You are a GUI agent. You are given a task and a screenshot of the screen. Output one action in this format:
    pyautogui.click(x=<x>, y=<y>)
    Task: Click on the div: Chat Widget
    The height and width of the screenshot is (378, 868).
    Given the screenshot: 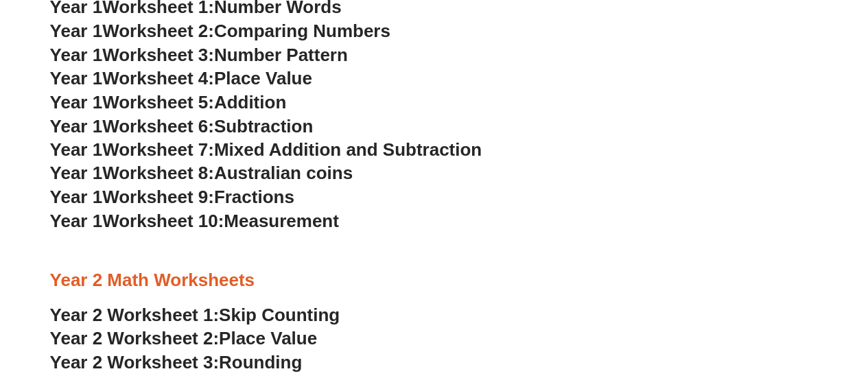 What is the action you would take?
    pyautogui.click(x=754, y=300)
    